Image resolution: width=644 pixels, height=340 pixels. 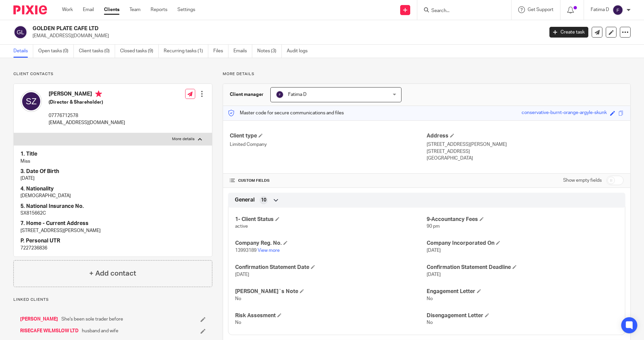 What do you see at coordinates (113, 300) in the screenshot?
I see `p: Linked clients` at bounding box center [113, 300].